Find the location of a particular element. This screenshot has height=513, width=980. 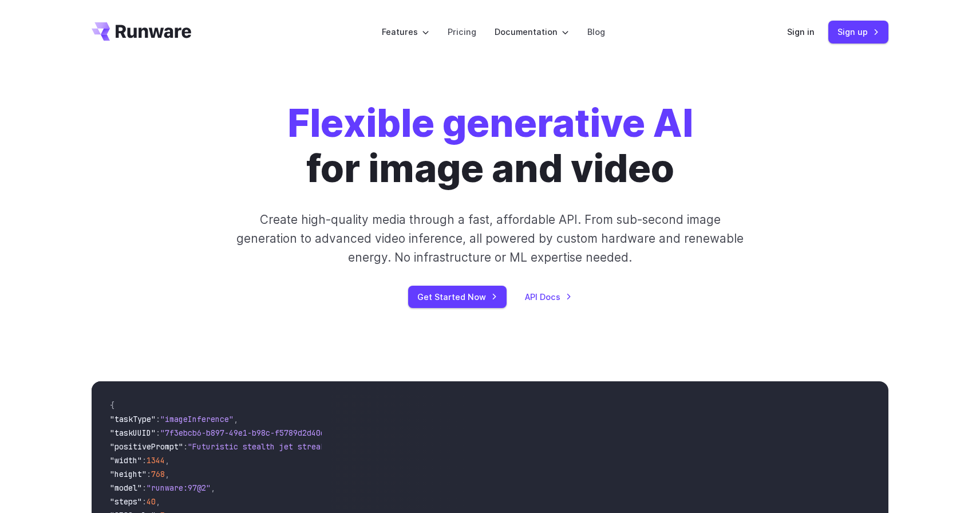

span: "height" is located at coordinates (128, 474).